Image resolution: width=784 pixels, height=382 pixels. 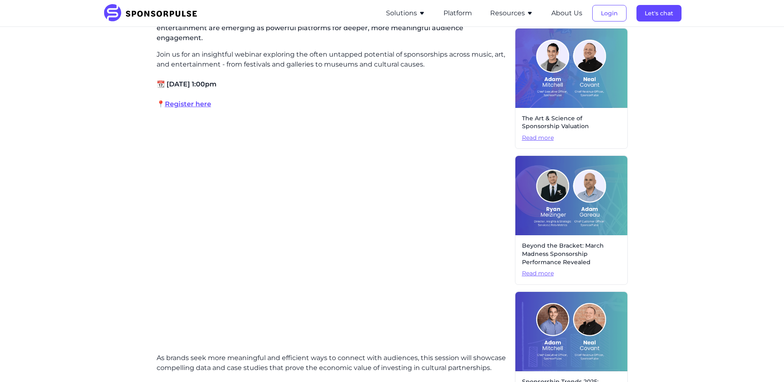 What do you see at coordinates (567, 13) in the screenshot?
I see `button: About Us` at bounding box center [567, 13].